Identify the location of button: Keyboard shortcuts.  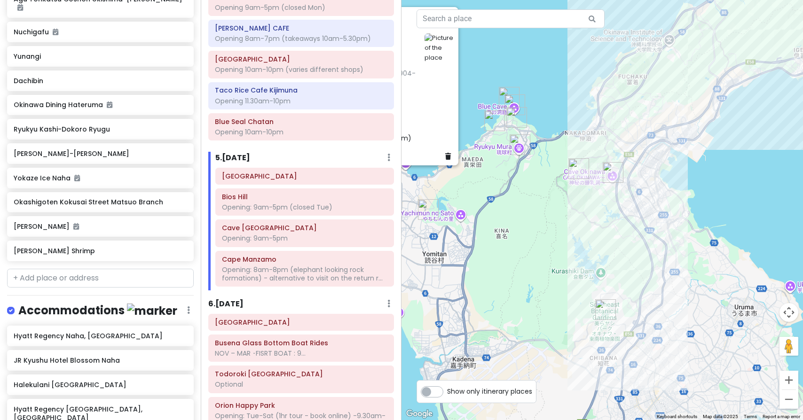
(677, 417).